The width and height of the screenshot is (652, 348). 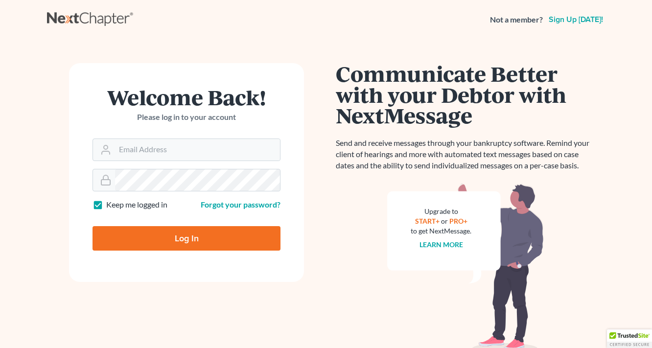 I want to click on a: Forgot your password?, so click(x=240, y=204).